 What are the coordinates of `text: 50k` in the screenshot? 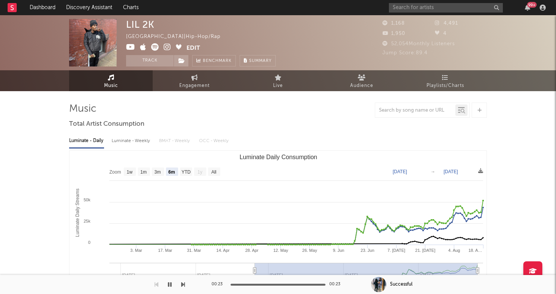 It's located at (87, 200).